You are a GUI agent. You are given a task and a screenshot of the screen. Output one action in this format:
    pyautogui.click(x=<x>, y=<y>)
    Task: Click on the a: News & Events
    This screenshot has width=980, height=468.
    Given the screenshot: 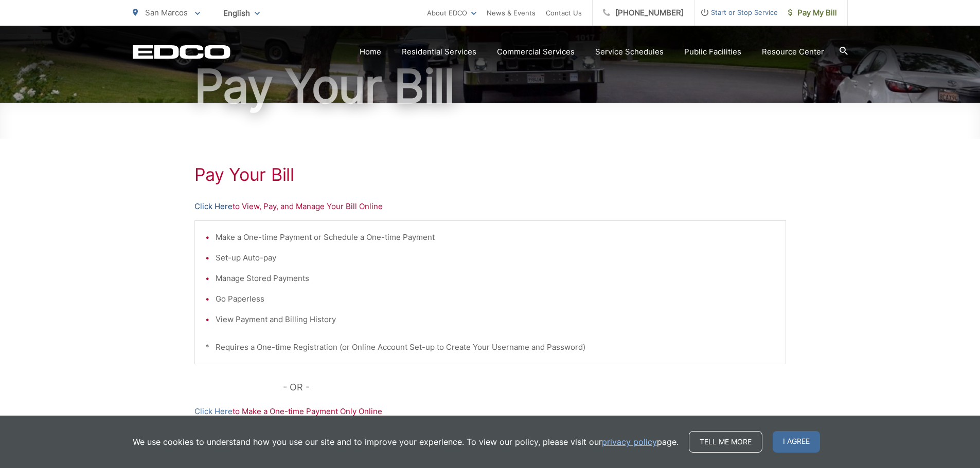 What is the action you would take?
    pyautogui.click(x=511, y=13)
    